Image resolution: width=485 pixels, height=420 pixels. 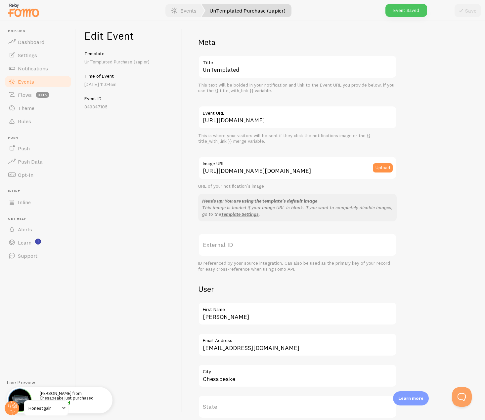 What do you see at coordinates (297, 407) in the screenshot?
I see `label: State` at bounding box center [297, 407].